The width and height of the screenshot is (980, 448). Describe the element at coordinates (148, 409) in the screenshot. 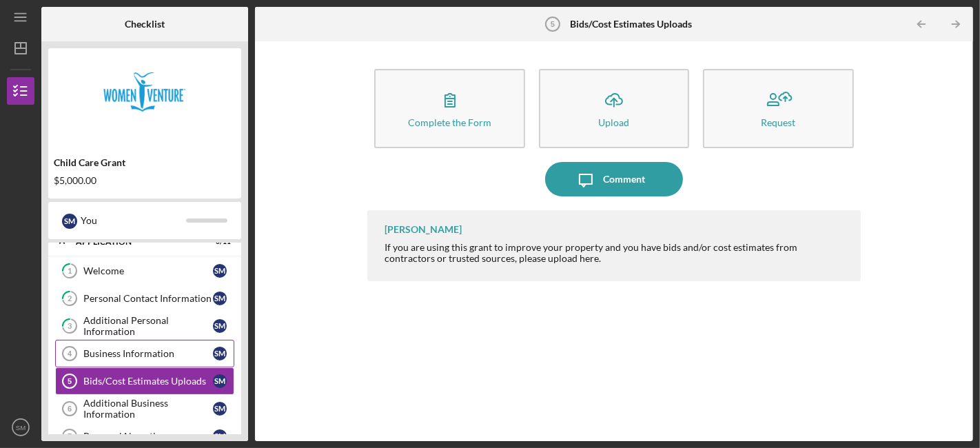

I see `div: Additional Business Information` at that location.